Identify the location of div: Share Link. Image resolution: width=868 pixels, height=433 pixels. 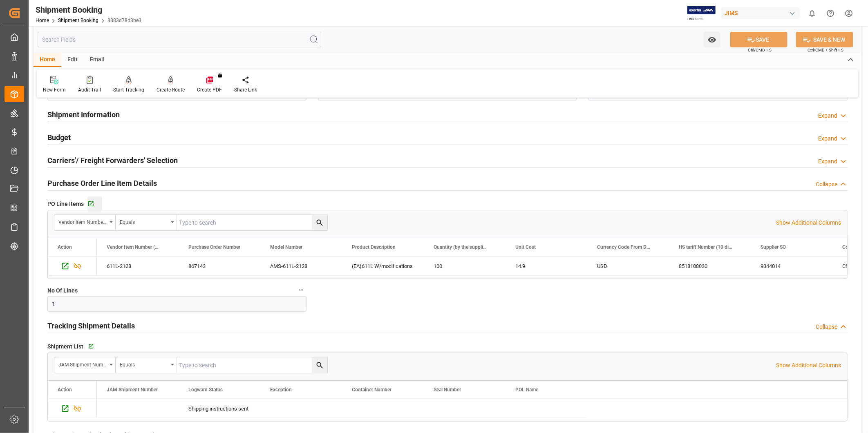
(246, 90).